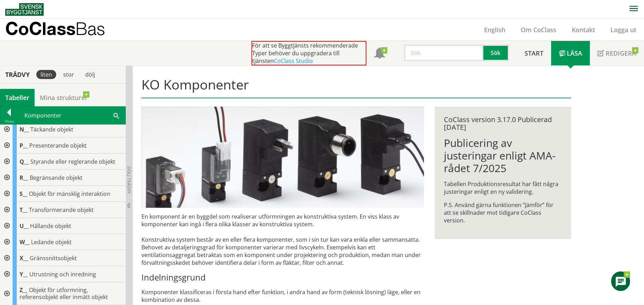 The image size is (644, 305). I want to click on span: X__, so click(24, 258).